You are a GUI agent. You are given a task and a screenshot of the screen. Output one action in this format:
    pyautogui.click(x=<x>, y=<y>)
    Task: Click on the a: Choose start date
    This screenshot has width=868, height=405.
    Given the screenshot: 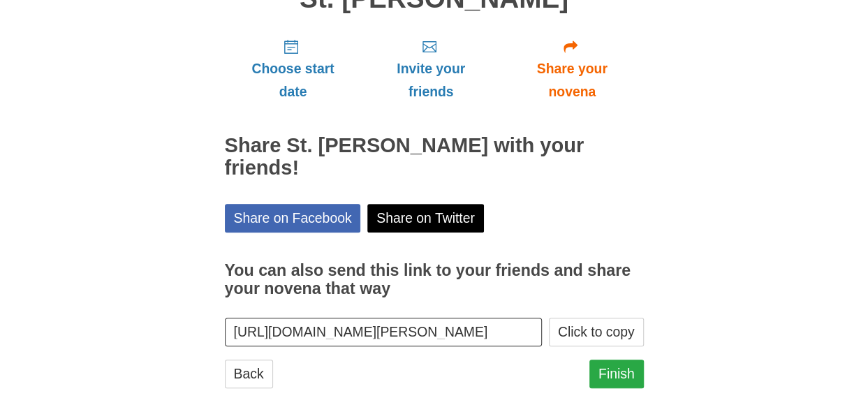 What is the action you would take?
    pyautogui.click(x=293, y=69)
    